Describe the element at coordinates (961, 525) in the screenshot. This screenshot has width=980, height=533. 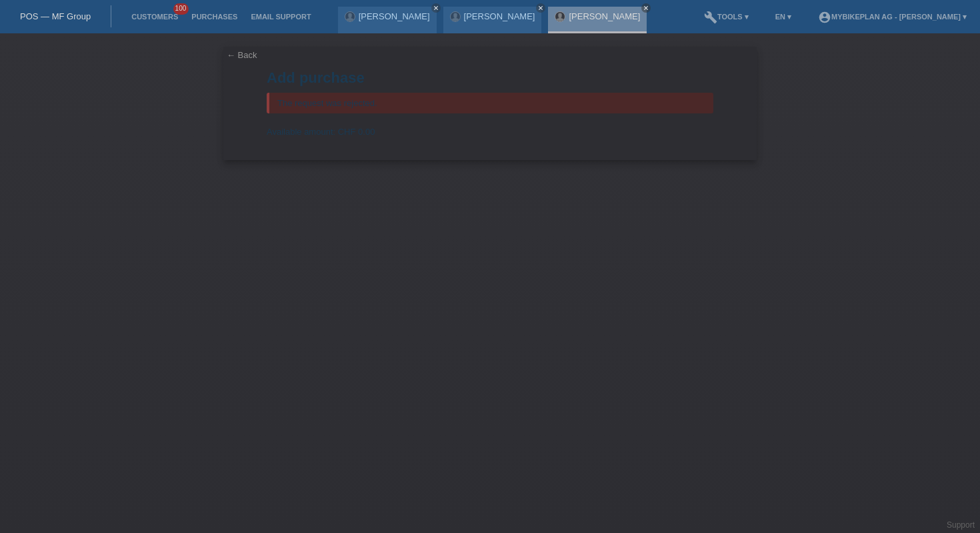
I see `a: Support` at that location.